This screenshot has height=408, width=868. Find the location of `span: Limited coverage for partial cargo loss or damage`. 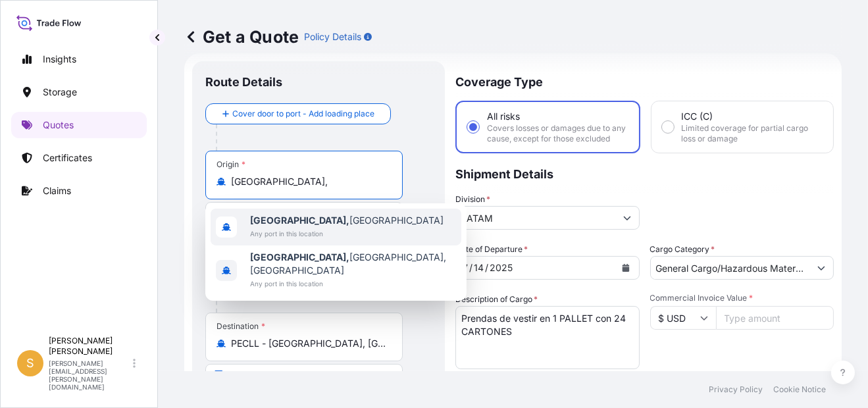

span: Limited coverage for partial cargo loss or damage is located at coordinates (752, 134).